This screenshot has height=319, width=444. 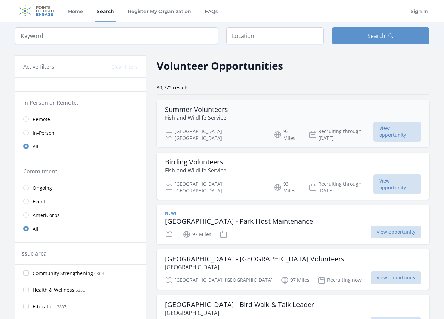 What do you see at coordinates (173, 87) in the screenshot?
I see `span: 39,772 results` at bounding box center [173, 87].